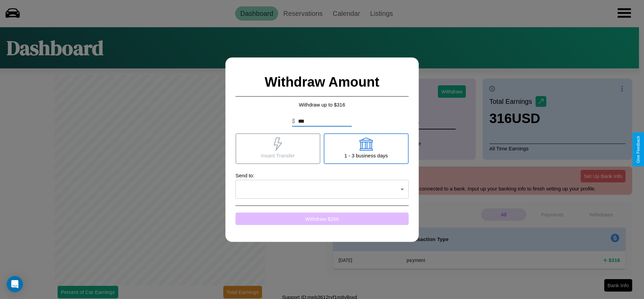 The width and height of the screenshot is (644, 299). Describe the element at coordinates (322, 219) in the screenshot. I see `button: Withdraw $266` at that location.